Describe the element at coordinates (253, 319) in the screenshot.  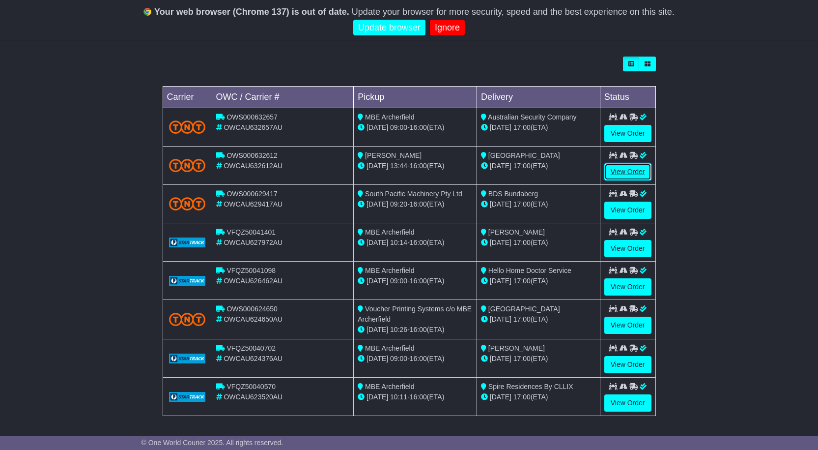
I see `span: OWCAU624650AU` at that location.